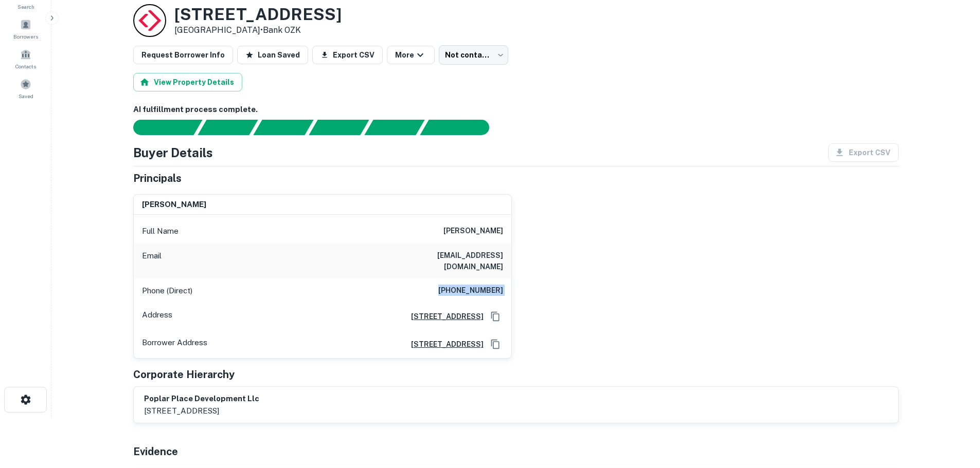 The image size is (980, 468). I want to click on span: Search, so click(26, 7).